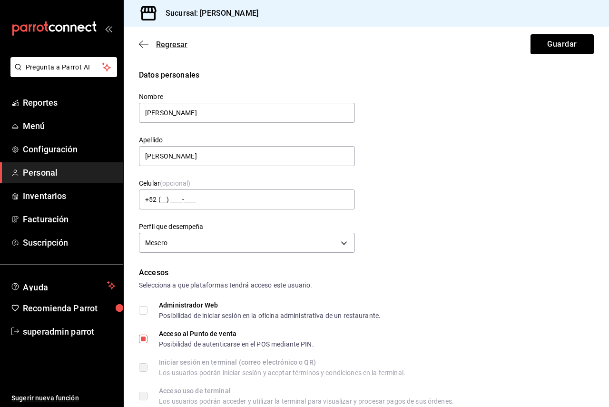  Describe the element at coordinates (247, 243) in the screenshot. I see `div: Mesero` at that location.